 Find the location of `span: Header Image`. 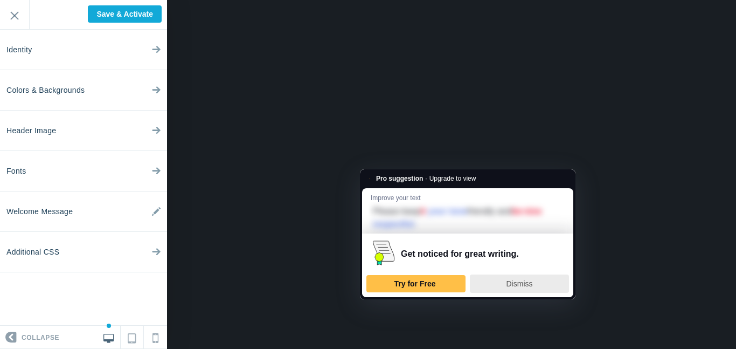

span: Header Image is located at coordinates (31, 130).